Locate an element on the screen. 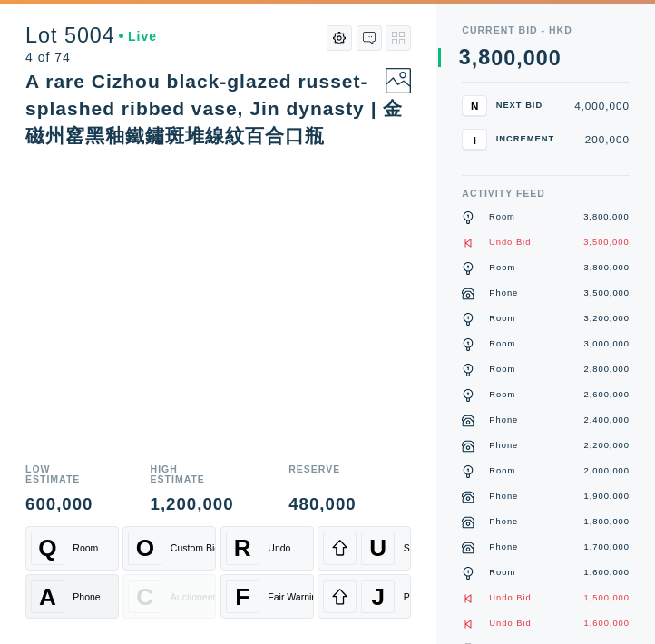 The image size is (655, 644). div: 480,000 is located at coordinates (322, 504).